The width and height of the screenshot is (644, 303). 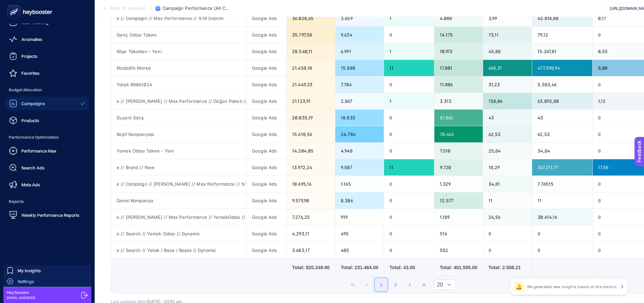 I want to click on div: 367.211,77, so click(x=562, y=168).